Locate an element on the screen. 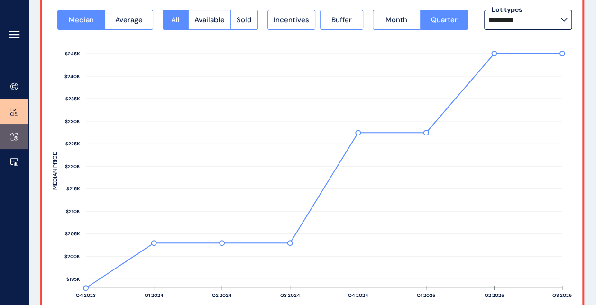 This screenshot has width=596, height=305. text: Q1 2024 is located at coordinates (154, 295).